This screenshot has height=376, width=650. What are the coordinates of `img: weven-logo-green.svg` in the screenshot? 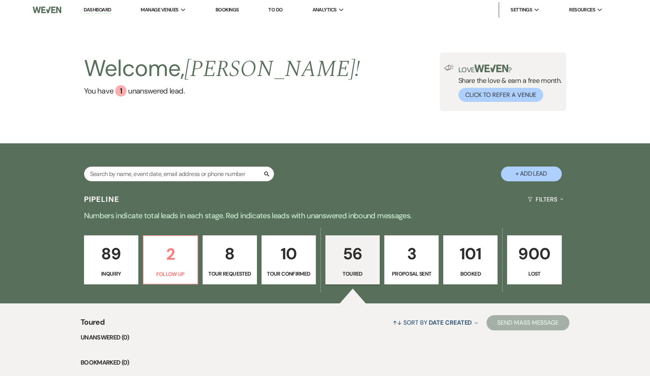 It's located at (491, 68).